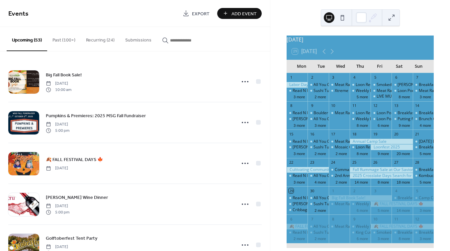 The image size is (450, 251). I want to click on div: 24, so click(333, 162).